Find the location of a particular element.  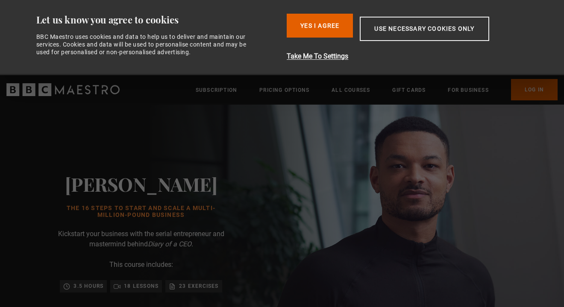

a: Subscription is located at coordinates (216, 90).